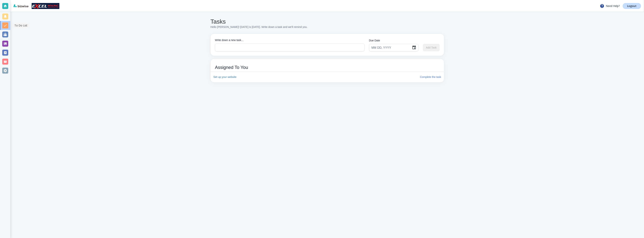 The image size is (644, 238). I want to click on input: MM DD, YYYY, so click(390, 48).